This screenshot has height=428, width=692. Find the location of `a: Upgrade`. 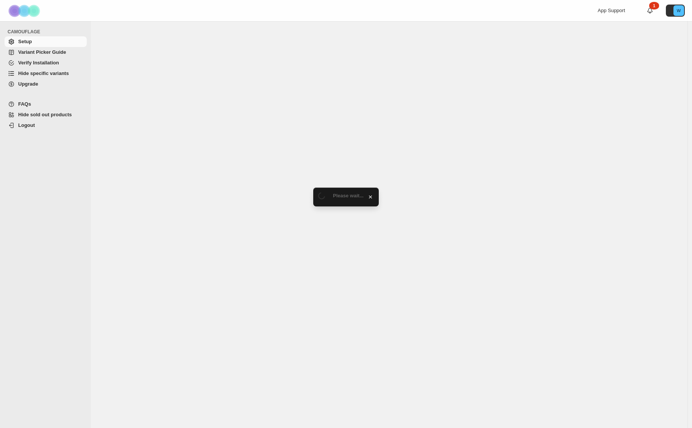

a: Upgrade is located at coordinates (45, 84).